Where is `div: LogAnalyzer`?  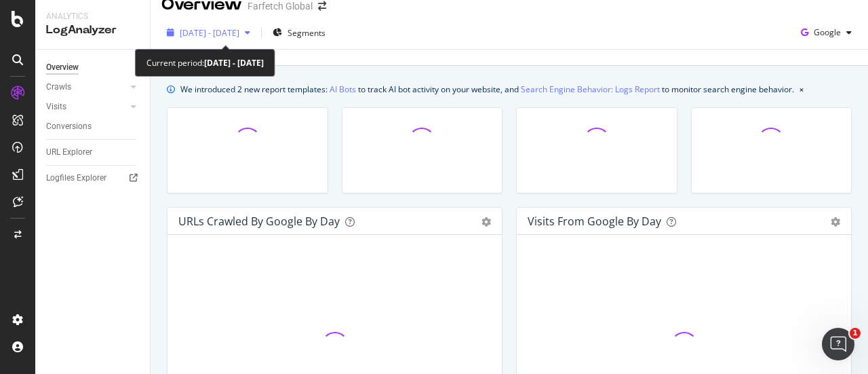
div: LogAnalyzer is located at coordinates (92, 30).